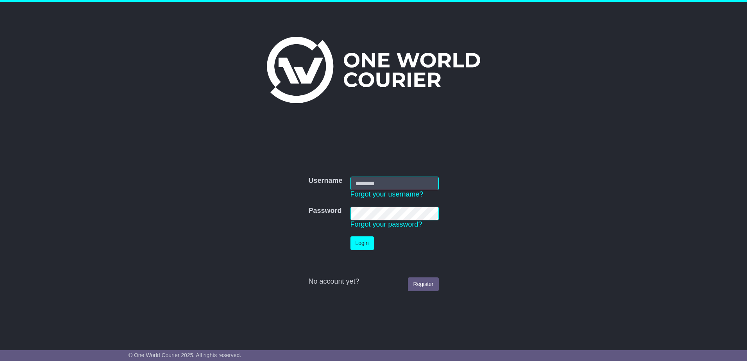  Describe the element at coordinates (325, 211) in the screenshot. I see `label: Password` at that location.